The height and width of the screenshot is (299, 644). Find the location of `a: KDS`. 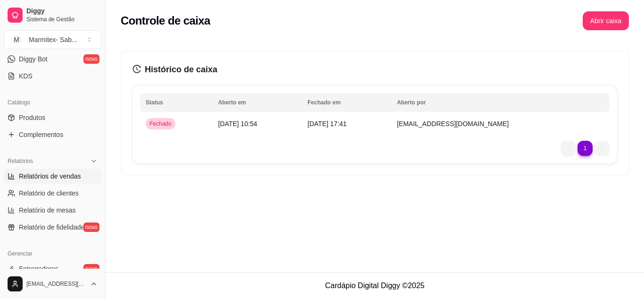

a: KDS is located at coordinates (52, 76).